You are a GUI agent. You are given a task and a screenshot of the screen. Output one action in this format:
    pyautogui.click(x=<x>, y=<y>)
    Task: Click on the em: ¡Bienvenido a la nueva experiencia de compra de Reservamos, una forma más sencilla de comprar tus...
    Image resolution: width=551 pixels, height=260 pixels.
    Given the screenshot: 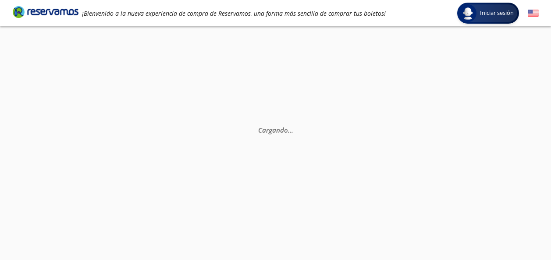 What is the action you would take?
    pyautogui.click(x=234, y=13)
    